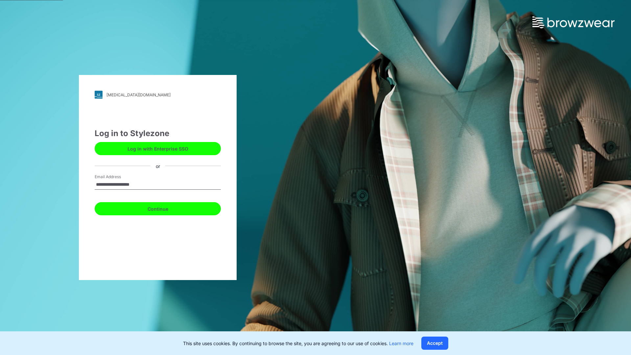 The height and width of the screenshot is (355, 631). I want to click on button: Log in with Enterprise SSO, so click(158, 149).